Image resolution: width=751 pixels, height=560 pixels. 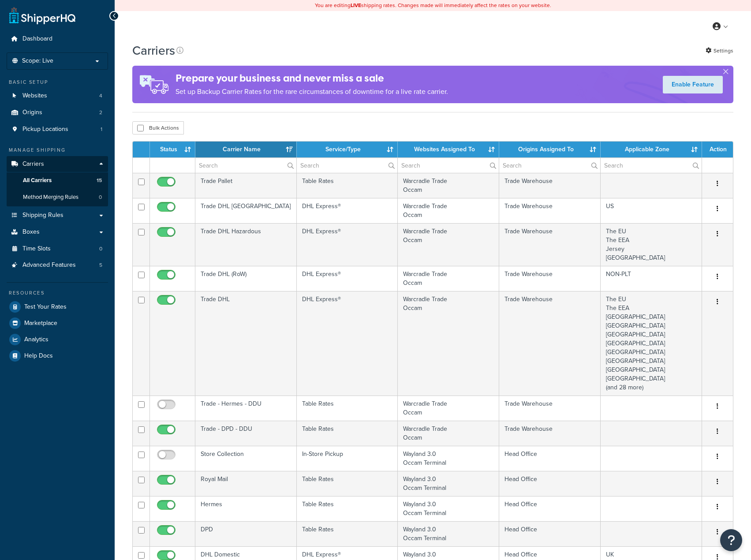 I want to click on td: Trade DHL (RoW), so click(x=246, y=278).